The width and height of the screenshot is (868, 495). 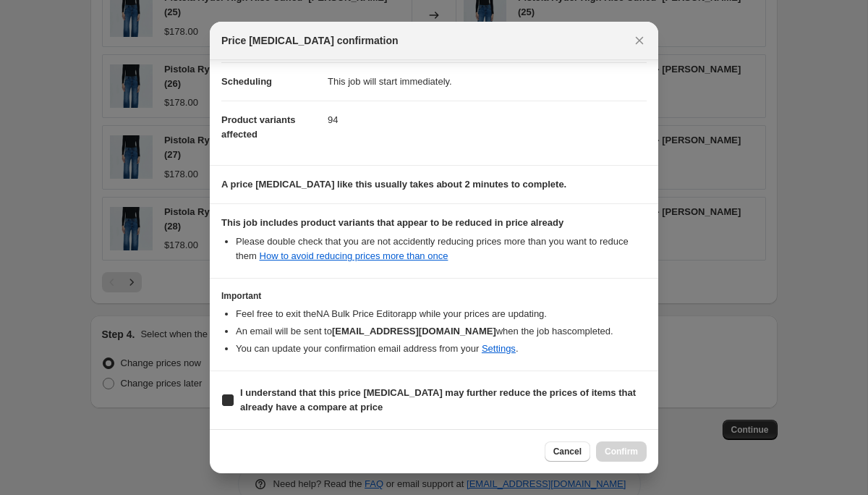 I want to click on li: Please double check that you are not accidently reducing prices more than you want to reduce them, so click(x=441, y=249).